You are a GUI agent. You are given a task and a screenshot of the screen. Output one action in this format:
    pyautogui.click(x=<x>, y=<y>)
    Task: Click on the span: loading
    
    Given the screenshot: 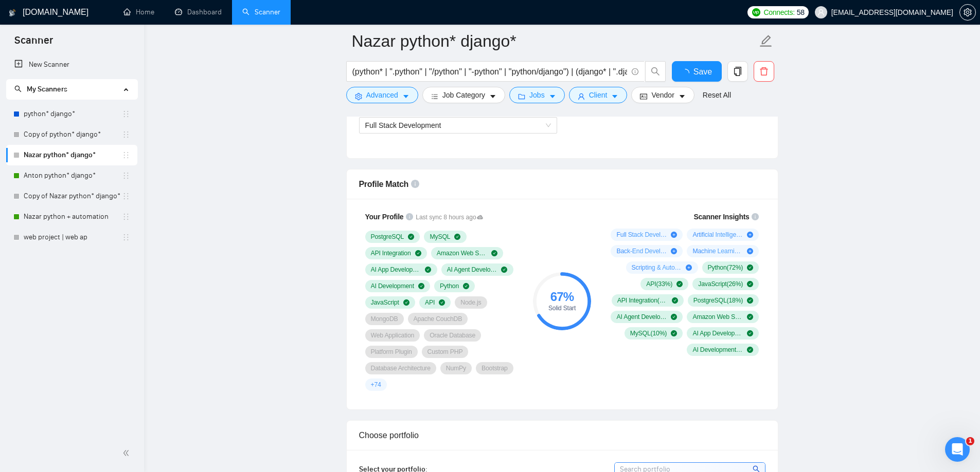 What is the action you would take?
    pyautogui.click(x=687, y=73)
    